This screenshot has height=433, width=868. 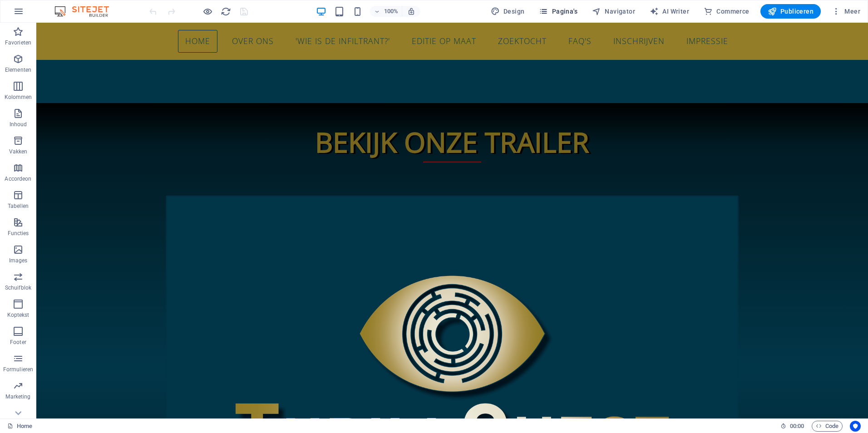 What do you see at coordinates (18, 370) in the screenshot?
I see `p: Formulieren` at bounding box center [18, 370].